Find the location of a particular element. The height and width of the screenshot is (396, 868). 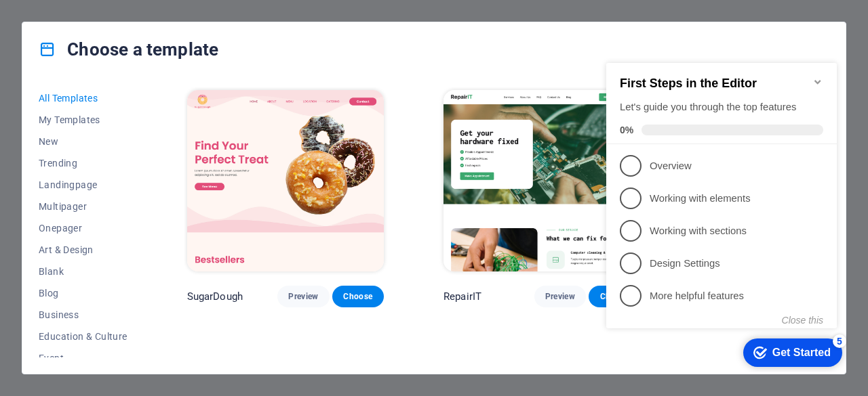

button: Art & Design is located at coordinates (82, 250).